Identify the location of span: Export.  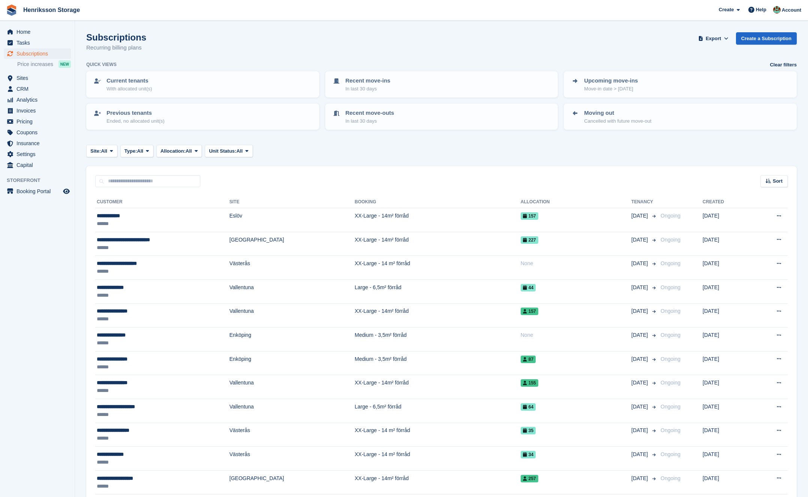
(713, 39).